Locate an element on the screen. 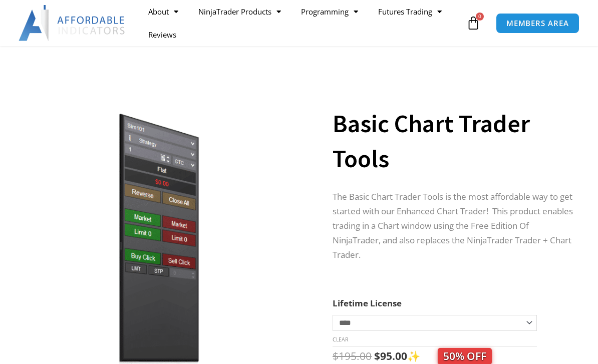 Image resolution: width=598 pixels, height=364 pixels. bdi: 95.00 is located at coordinates (391, 356).